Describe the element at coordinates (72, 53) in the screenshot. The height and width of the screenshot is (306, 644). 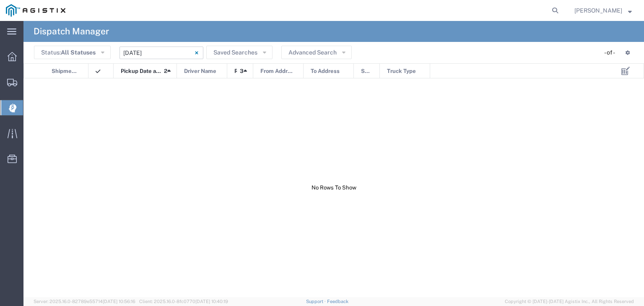
I see `button: Status:All Statuses` at that location.